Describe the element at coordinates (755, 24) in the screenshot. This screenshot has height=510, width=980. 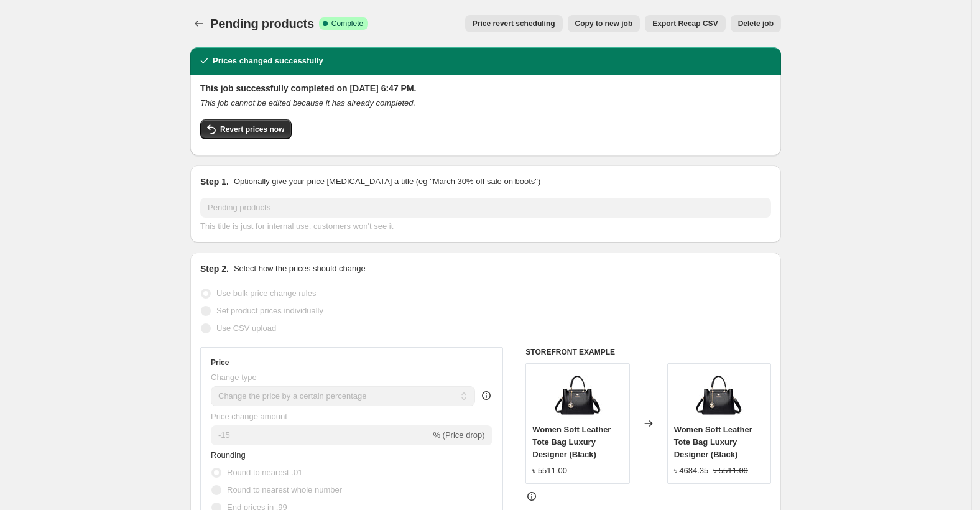
I see `span: Delete job` at that location.